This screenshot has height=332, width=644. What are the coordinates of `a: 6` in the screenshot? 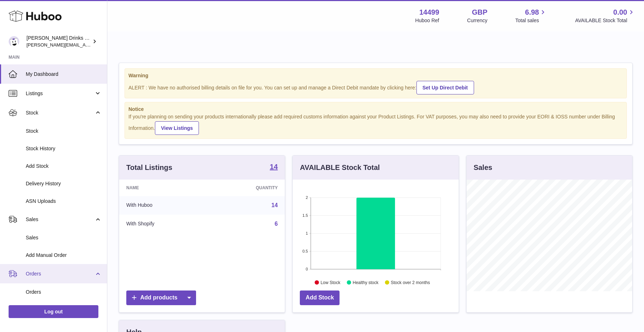 It's located at (276, 224).